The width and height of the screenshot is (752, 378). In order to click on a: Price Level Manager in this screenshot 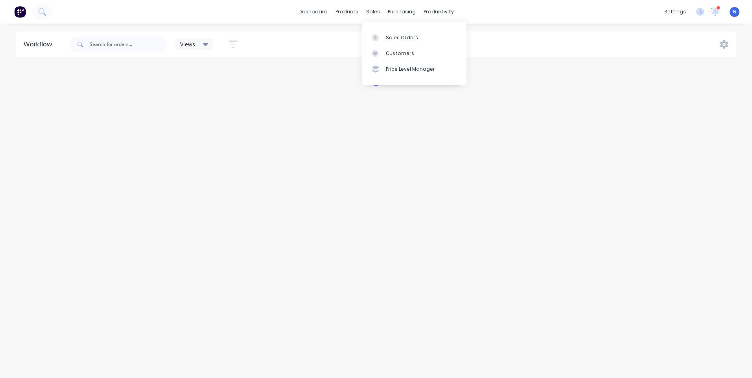, I will do `click(414, 69)`.